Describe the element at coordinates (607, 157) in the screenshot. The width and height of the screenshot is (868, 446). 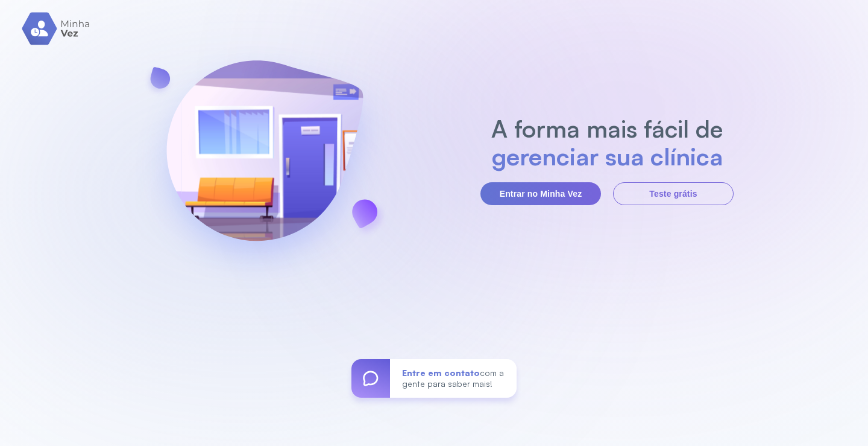
I see `h2: gerenciar sua clínica` at that location.